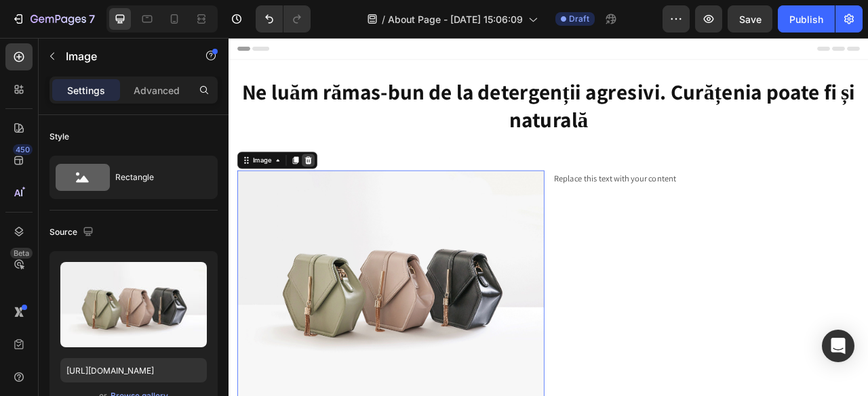 The width and height of the screenshot is (868, 396). Describe the element at coordinates (806, 19) in the screenshot. I see `div: Publish` at that location.